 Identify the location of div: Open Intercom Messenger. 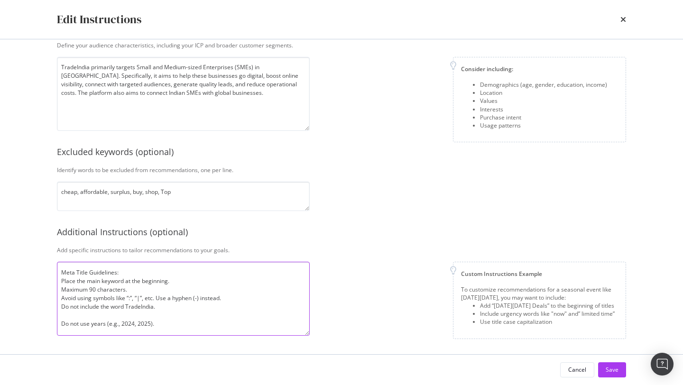
(662, 364).